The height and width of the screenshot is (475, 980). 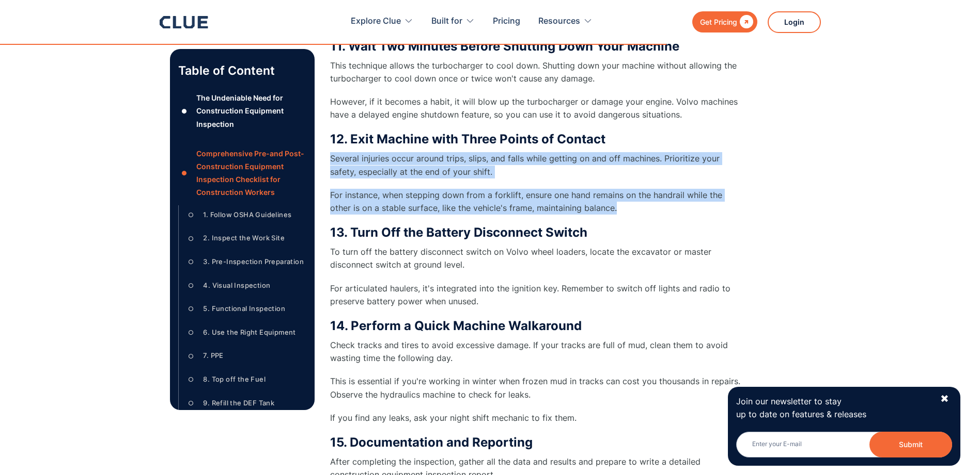 I want to click on a: ○4. Visual Inspection, so click(x=245, y=286).